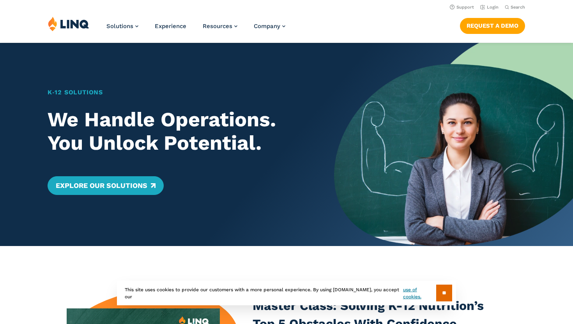  I want to click on a: Company, so click(269, 26).